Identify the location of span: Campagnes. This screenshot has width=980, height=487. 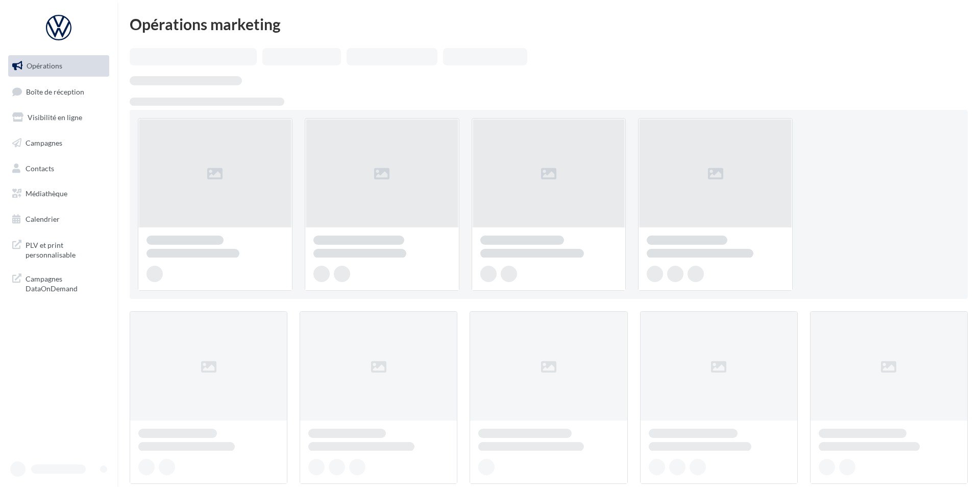
(44, 142).